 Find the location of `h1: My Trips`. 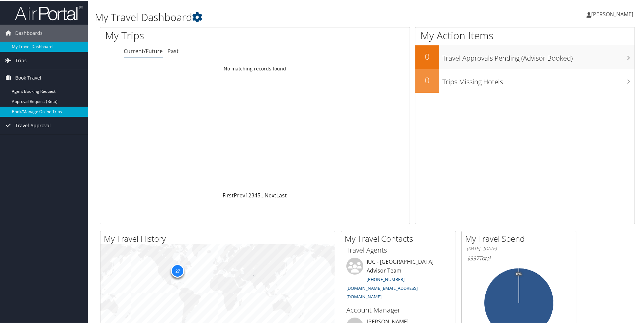

h1: My Trips is located at coordinates (190, 35).